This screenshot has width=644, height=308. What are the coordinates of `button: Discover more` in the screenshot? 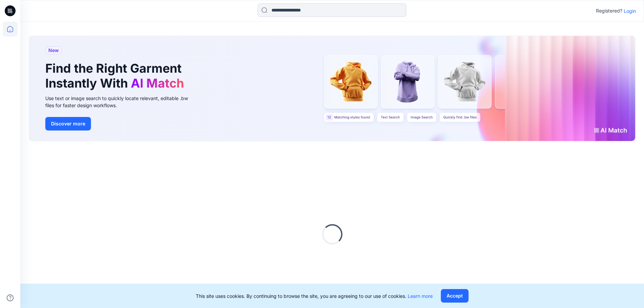 It's located at (68, 124).